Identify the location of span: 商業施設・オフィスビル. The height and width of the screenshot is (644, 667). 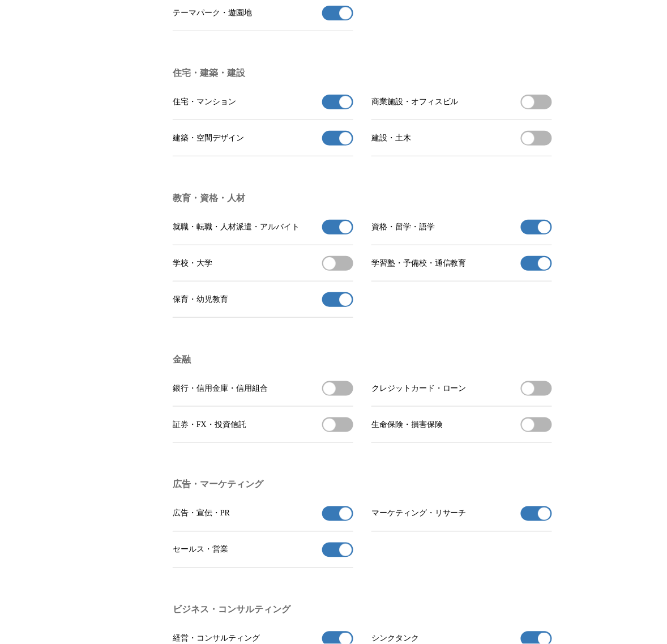
(415, 102).